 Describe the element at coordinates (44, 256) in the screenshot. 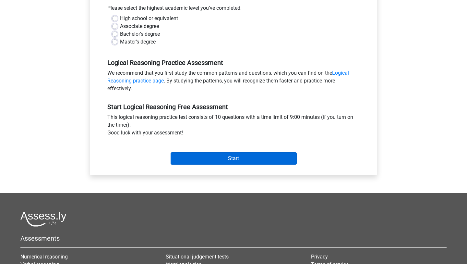

I see `a: Numerical reasoning` at that location.